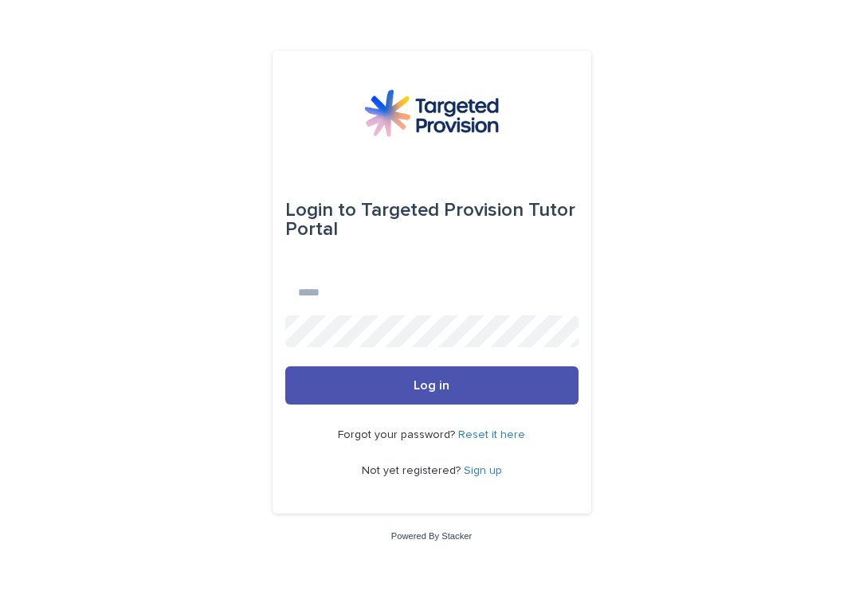 The width and height of the screenshot is (863, 610). I want to click on div: Targeted Provision Tutor Portal, so click(432, 220).